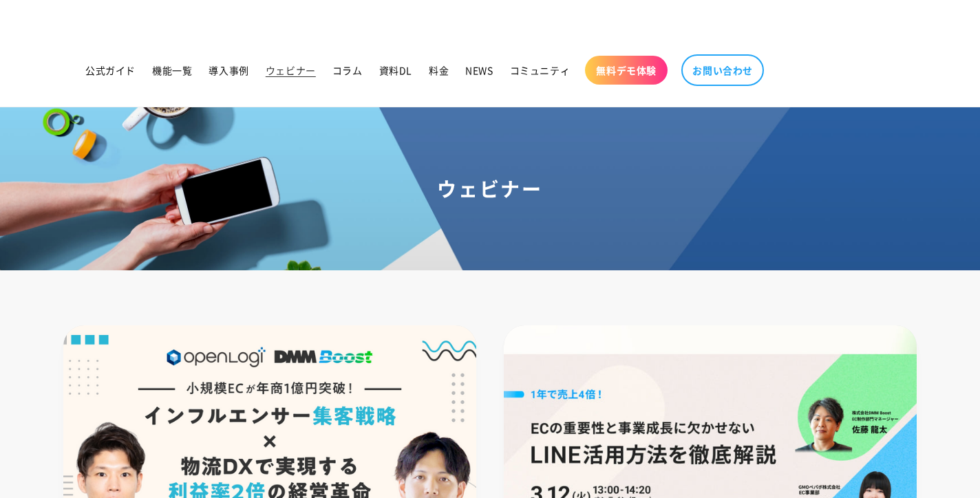  Describe the element at coordinates (439, 70) in the screenshot. I see `span: 料金` at that location.